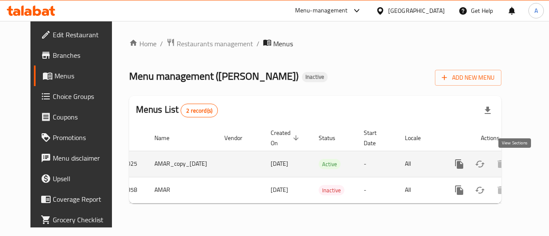 Image resolution: width=549 pixels, height=236 pixels. I want to click on span: Name, so click(167, 138).